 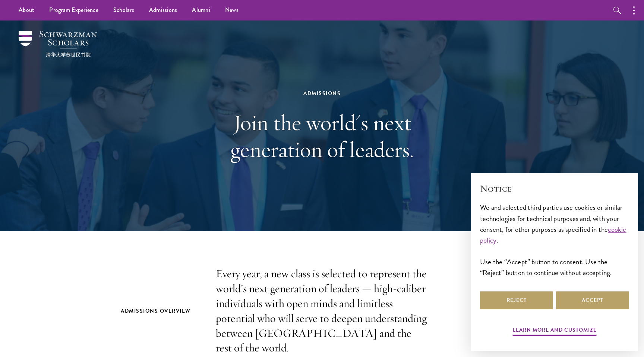 What do you see at coordinates (555, 331) in the screenshot?
I see `button: Learn more and customize` at bounding box center [555, 331].